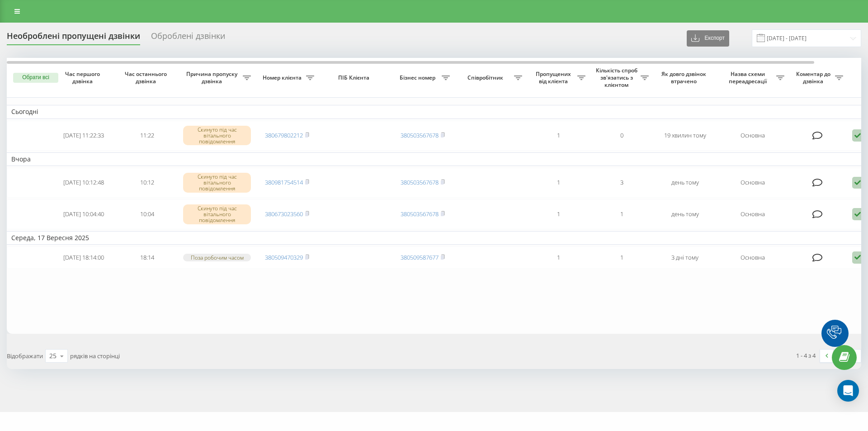  What do you see at coordinates (284, 135) in the screenshot?
I see `a: 380679802212` at bounding box center [284, 135].